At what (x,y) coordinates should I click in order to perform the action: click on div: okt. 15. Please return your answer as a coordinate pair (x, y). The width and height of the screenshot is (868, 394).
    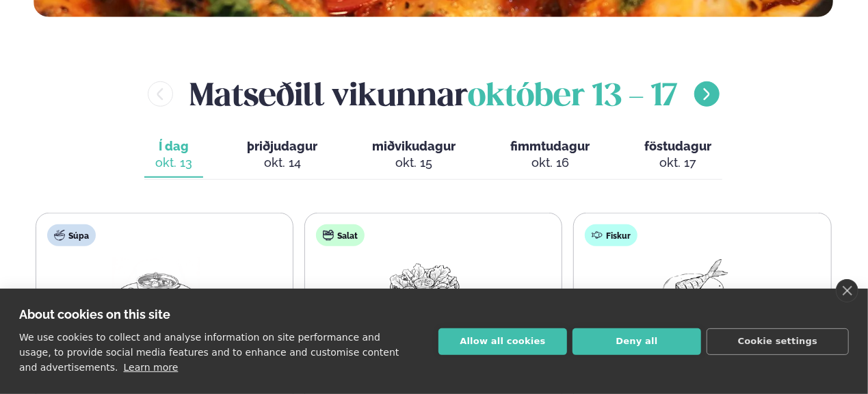
    Looking at the image, I should click on (414, 163).